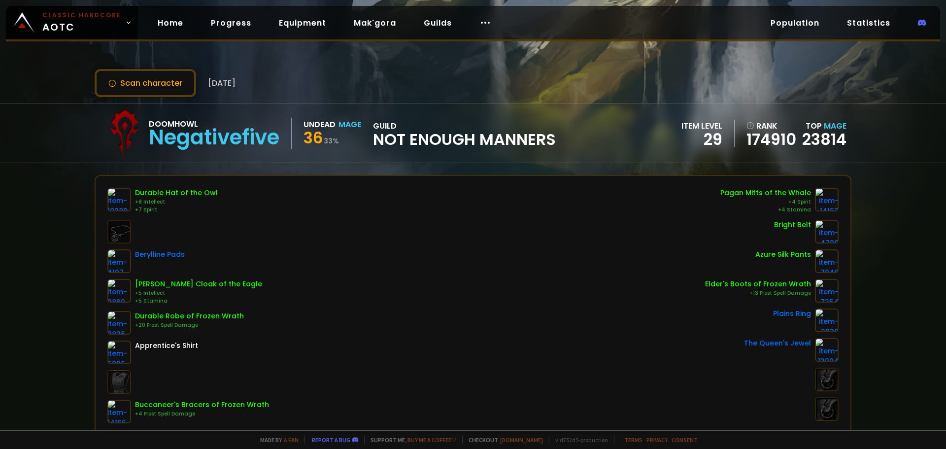  Describe the element at coordinates (313, 137) in the screenshot. I see `span: 36` at that location.